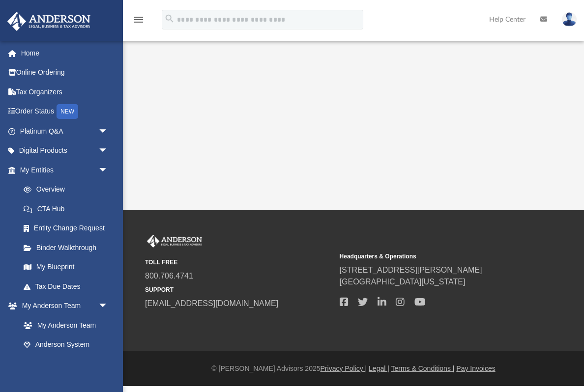 This screenshot has height=392, width=584. I want to click on a: My Anderson Teamarrow_drop_down, so click(63, 306).